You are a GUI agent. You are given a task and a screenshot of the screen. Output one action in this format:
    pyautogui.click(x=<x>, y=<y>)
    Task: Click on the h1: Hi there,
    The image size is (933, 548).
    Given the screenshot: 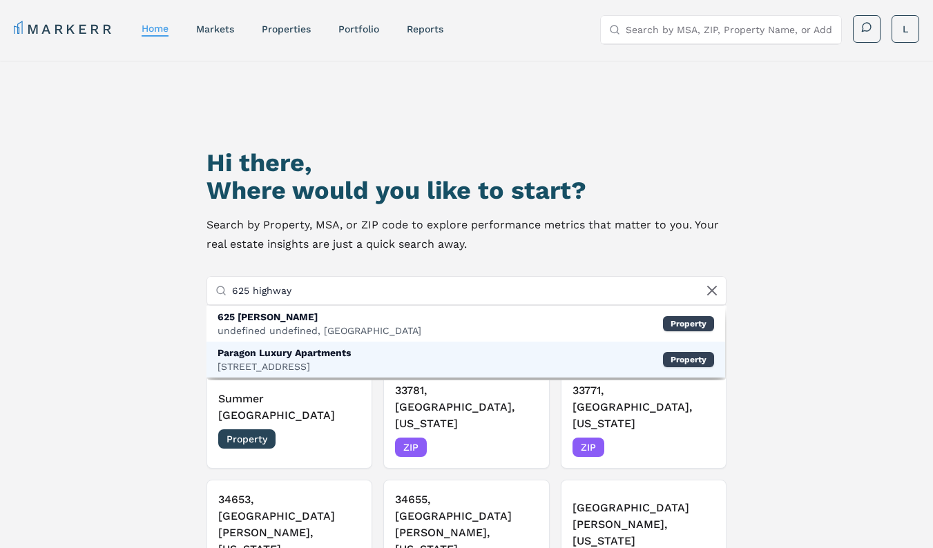 What is the action you would take?
    pyautogui.click(x=467, y=163)
    